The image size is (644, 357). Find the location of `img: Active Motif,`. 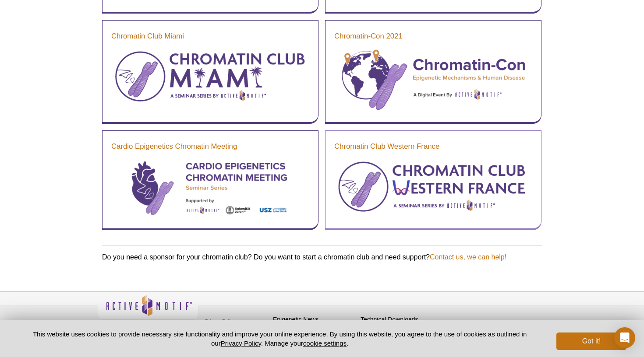

img: Active Motif, is located at coordinates (148, 309).